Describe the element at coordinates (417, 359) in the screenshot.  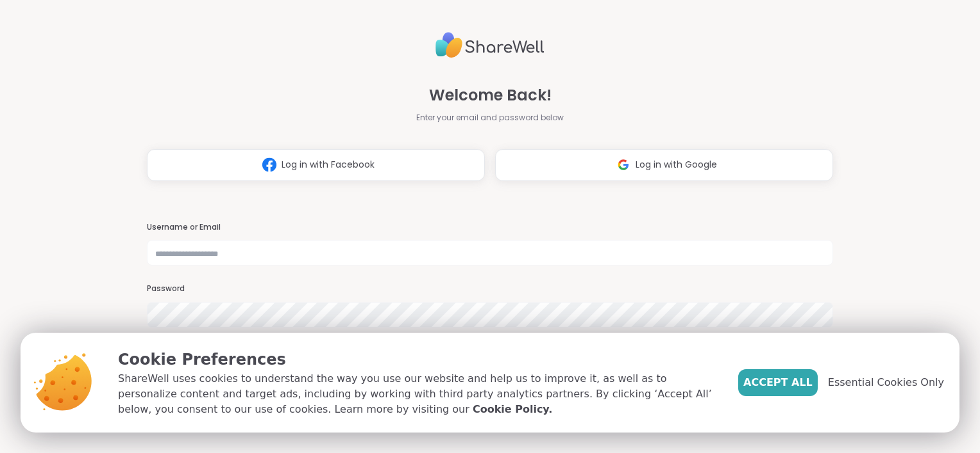
I see `p: Cookie Preferences` at that location.